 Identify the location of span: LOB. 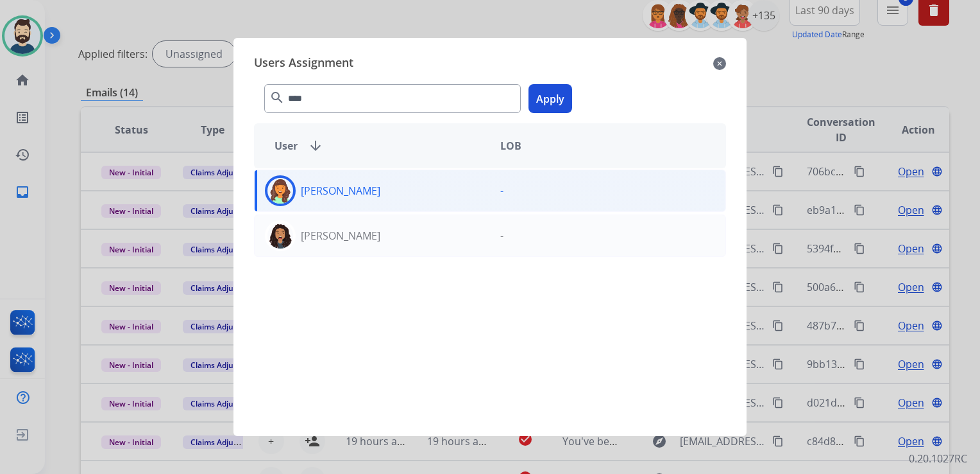
(510, 146).